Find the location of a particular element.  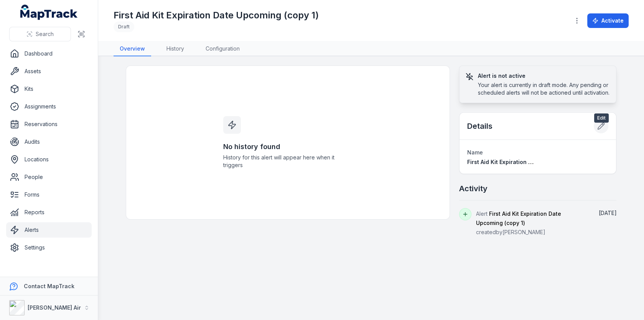

span: Name is located at coordinates (475, 152).